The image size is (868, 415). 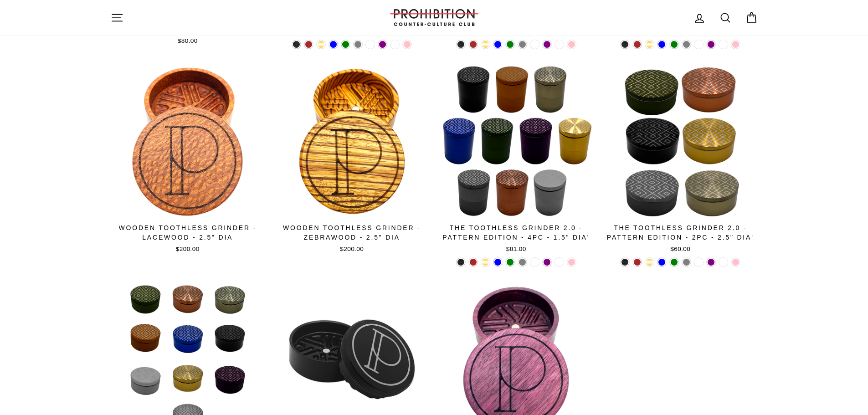 I want to click on img: PROHIBITION COUNTER-CULTURE CLUB, so click(x=434, y=17).